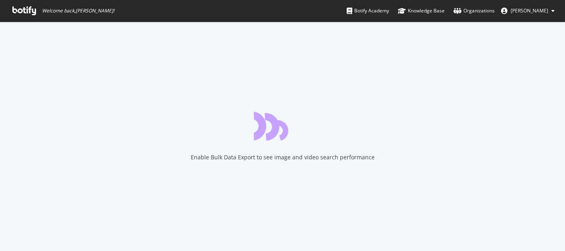  I want to click on div: Enable Bulk Data Export to see image and video search performance, so click(283, 157).